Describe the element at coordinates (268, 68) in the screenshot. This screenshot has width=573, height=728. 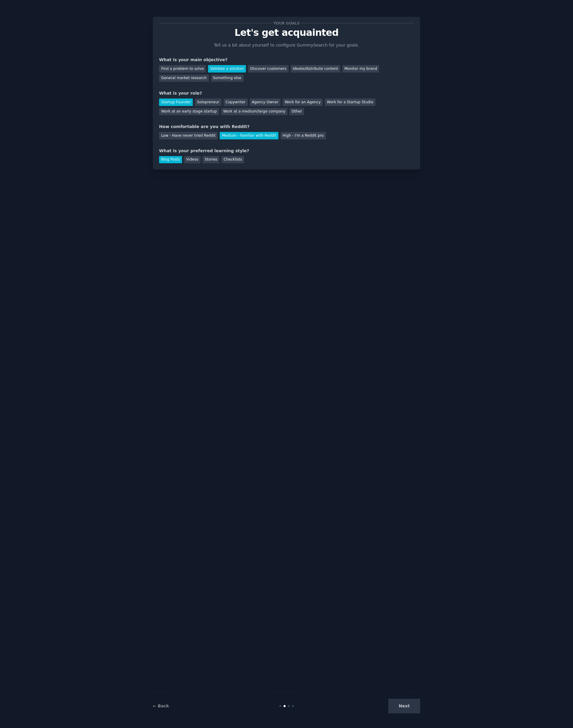
I see `div: Discover customers` at that location.